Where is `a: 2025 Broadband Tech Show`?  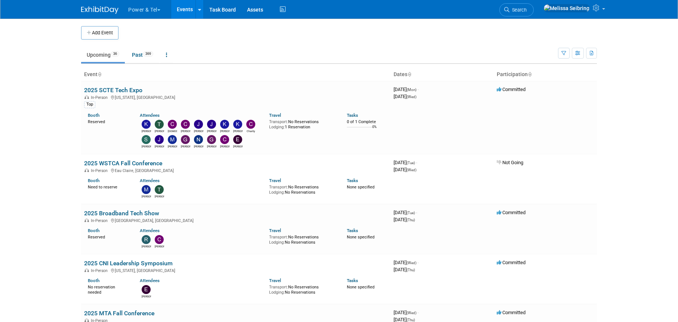
a: 2025 Broadband Tech Show is located at coordinates (121, 213).